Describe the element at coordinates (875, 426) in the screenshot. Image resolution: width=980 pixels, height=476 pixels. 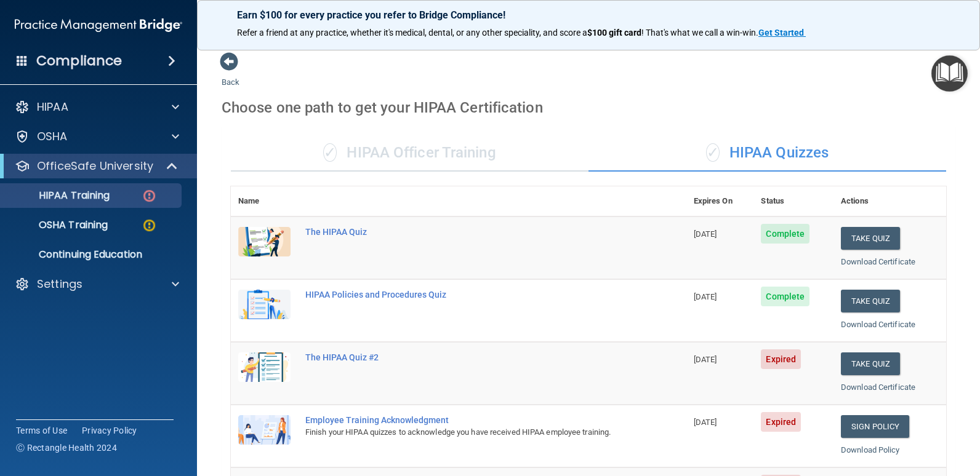
I see `a: Sign Policy` at that location.